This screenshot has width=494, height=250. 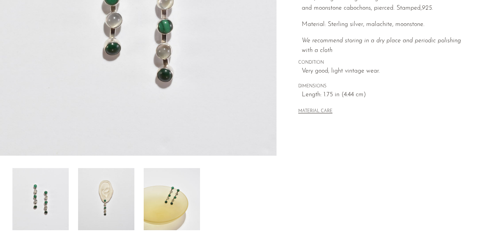 I want to click on span: DIMENSIONS, so click(x=386, y=87).